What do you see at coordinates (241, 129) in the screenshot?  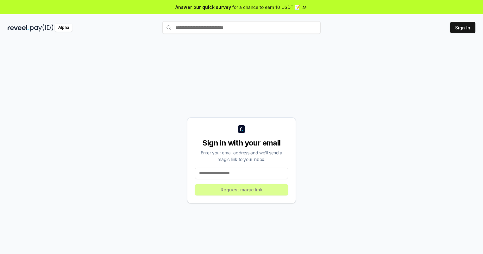 I see `img: logo_small` at bounding box center [241, 129].